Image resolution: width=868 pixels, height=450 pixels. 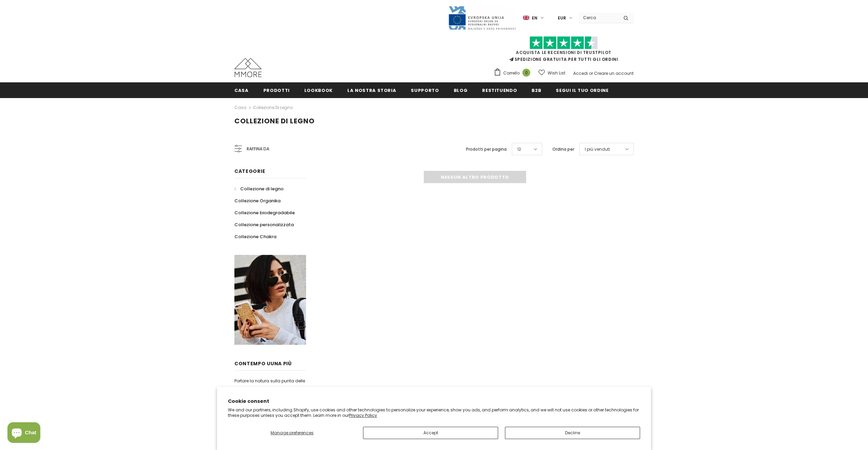 What do you see at coordinates (250, 171) in the screenshot?
I see `span: Categorie` at bounding box center [250, 171].